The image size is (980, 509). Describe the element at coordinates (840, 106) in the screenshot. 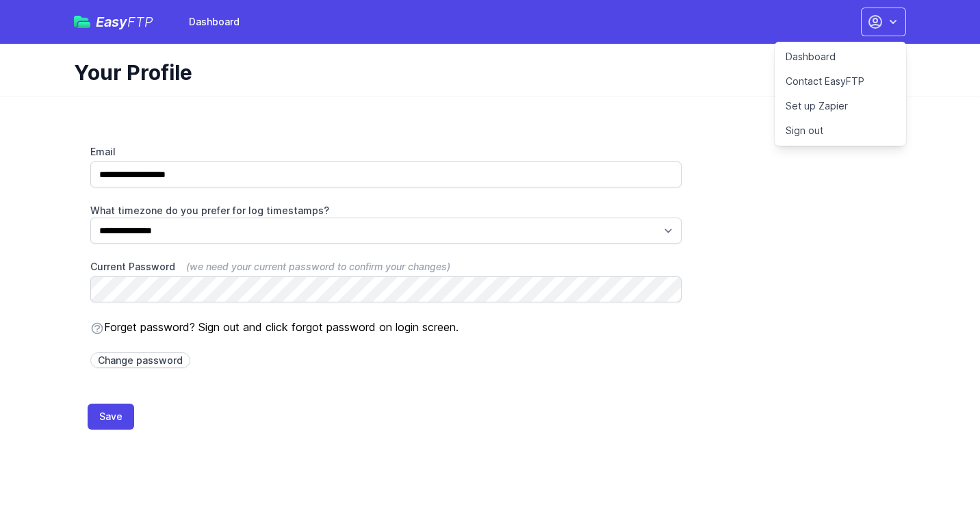

I see `a: Set up Zapier` at that location.